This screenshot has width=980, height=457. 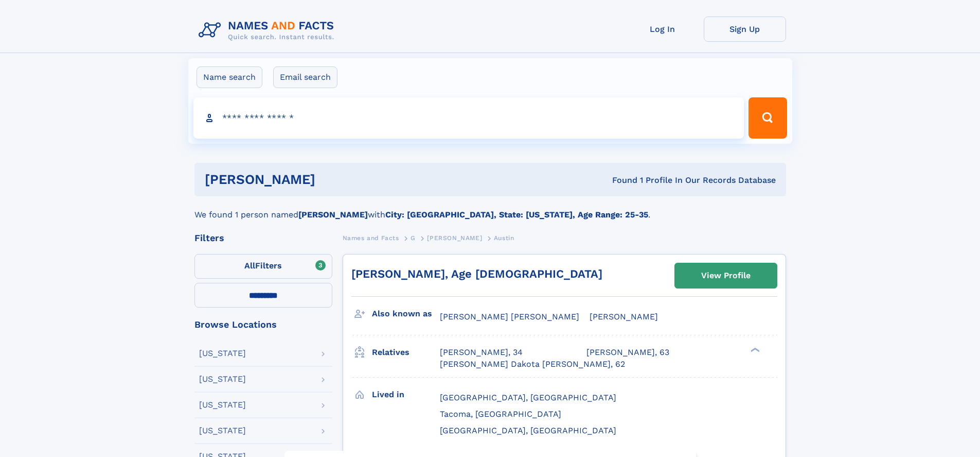 I want to click on label: Filters, so click(x=264, y=266).